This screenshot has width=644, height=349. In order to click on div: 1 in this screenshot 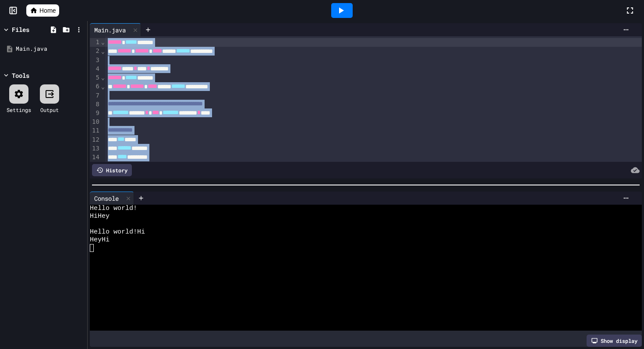, I will do `click(95, 43)`.